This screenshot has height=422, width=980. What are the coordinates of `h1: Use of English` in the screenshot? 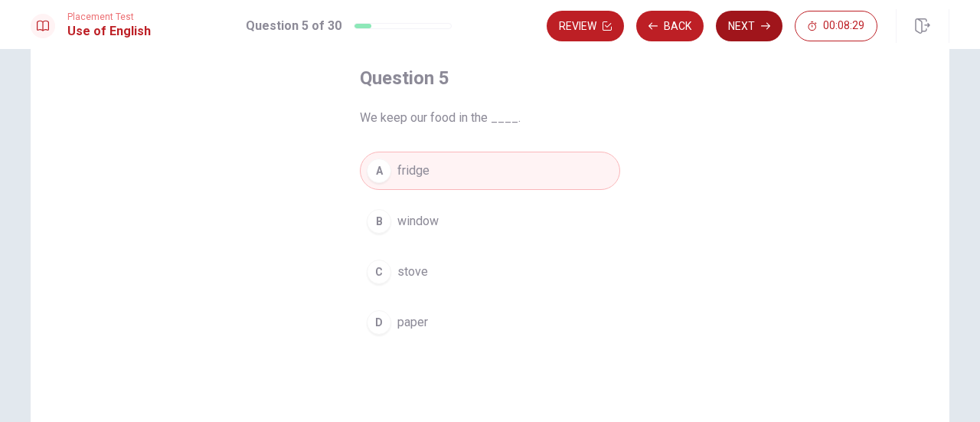 It's located at (109, 32).